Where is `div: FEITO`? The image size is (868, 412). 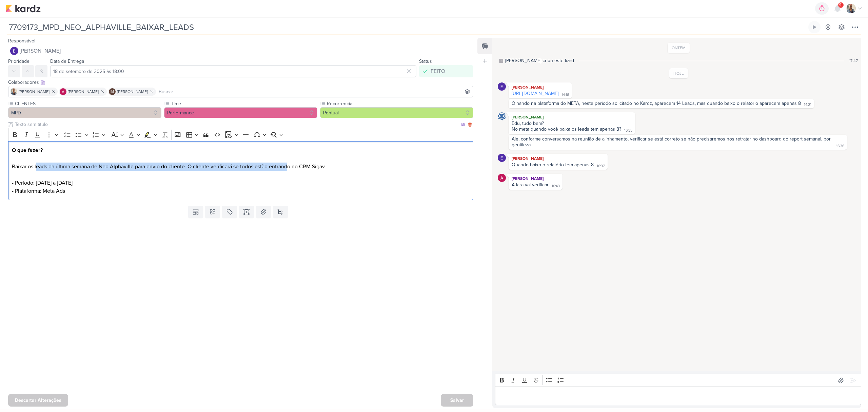
div: FEITO is located at coordinates (438, 71).